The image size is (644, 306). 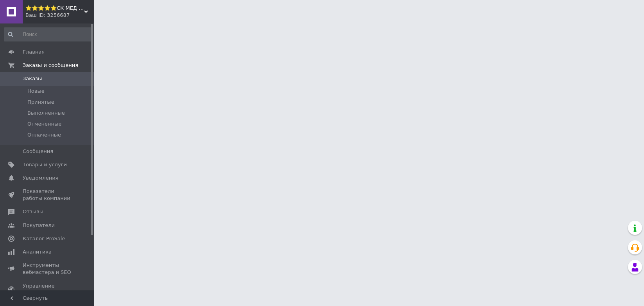 What do you see at coordinates (44, 238) in the screenshot?
I see `span: Каталог ProSale` at bounding box center [44, 238].